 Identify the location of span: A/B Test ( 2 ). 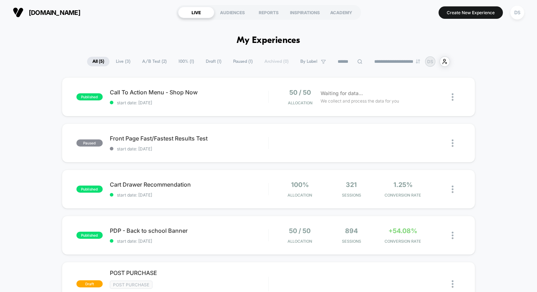
(154, 61).